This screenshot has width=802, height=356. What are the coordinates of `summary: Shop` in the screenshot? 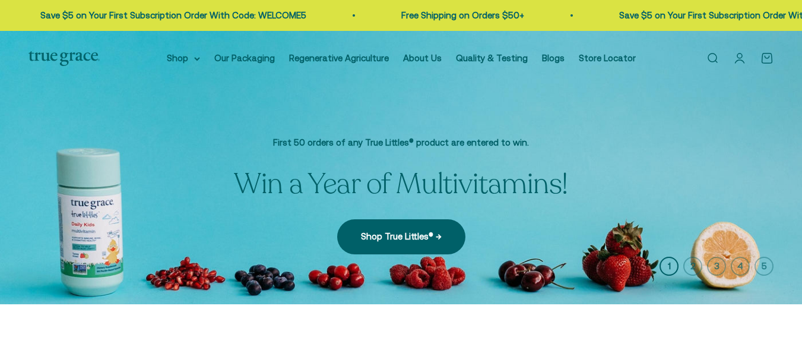 It's located at (184, 58).